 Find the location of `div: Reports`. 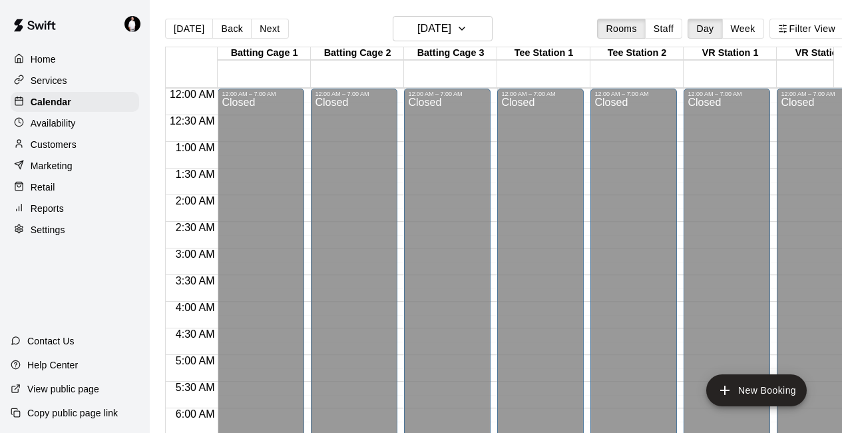

div: Reports is located at coordinates (75, 208).